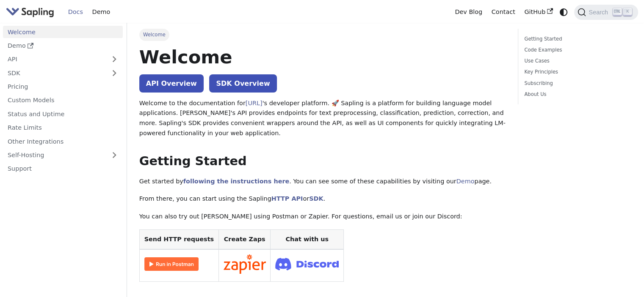 The image size is (644, 297). Describe the element at coordinates (154, 35) in the screenshot. I see `span: Welcome` at that location.